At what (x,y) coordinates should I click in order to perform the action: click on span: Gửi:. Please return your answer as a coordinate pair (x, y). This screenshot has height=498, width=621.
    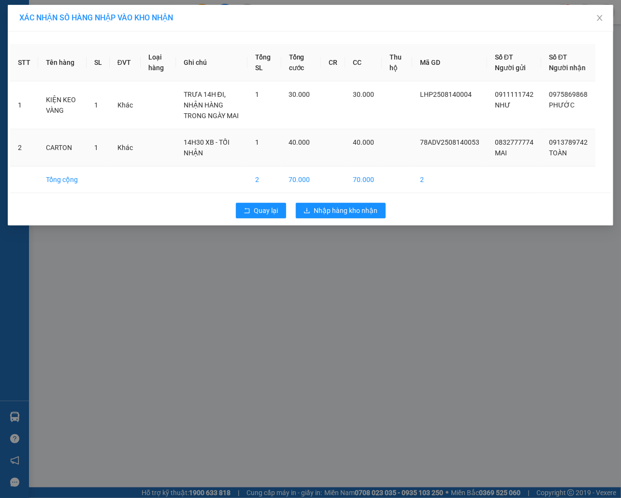
    Looking at the image, I should click on (15, 14).